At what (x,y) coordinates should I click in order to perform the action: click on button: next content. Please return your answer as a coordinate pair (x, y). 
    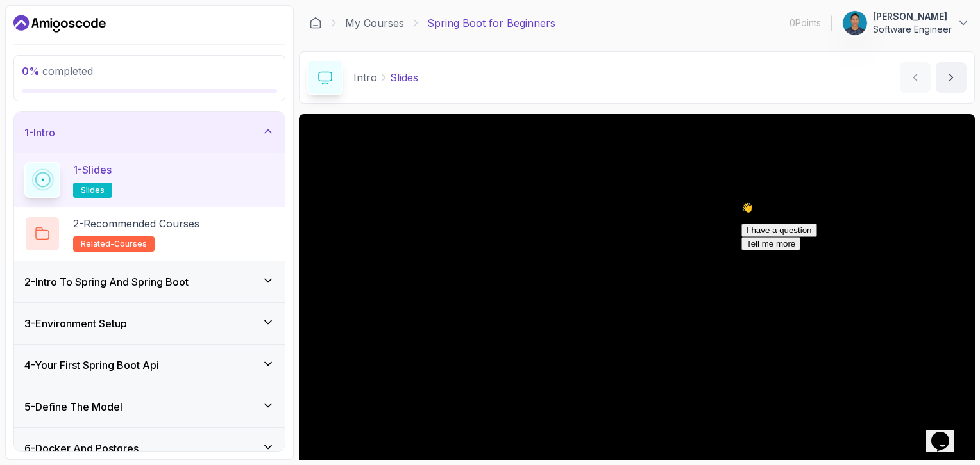
    Looking at the image, I should click on (951, 78).